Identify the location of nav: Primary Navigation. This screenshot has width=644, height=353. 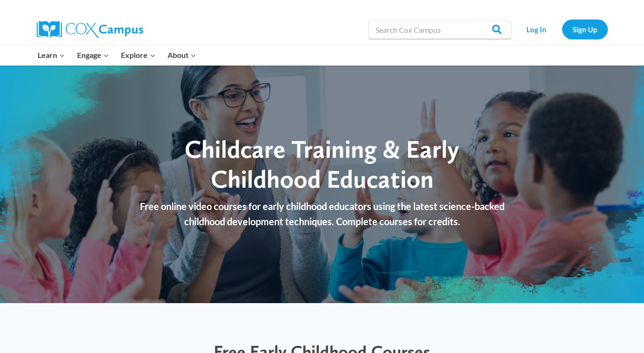
(117, 55).